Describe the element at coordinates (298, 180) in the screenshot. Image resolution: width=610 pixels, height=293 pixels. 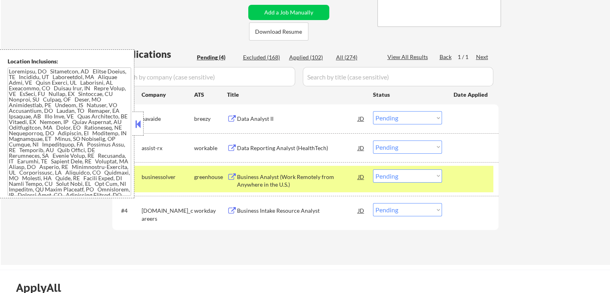
I see `div: Business Analyst (Work Remotely from Anywhere in the U.S.)` at that location.